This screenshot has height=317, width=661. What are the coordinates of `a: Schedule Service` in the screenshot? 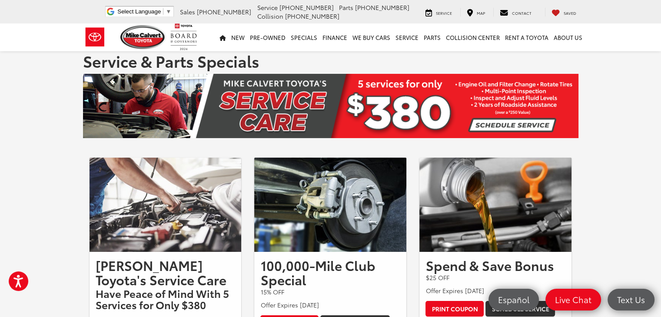 It's located at (520, 309).